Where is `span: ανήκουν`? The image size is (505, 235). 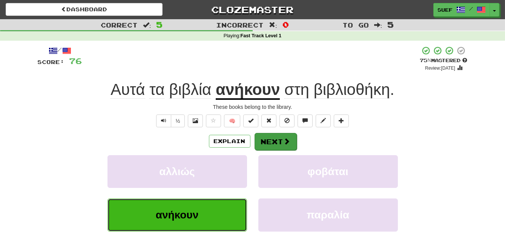
span: ανήκουν is located at coordinates (177, 215).